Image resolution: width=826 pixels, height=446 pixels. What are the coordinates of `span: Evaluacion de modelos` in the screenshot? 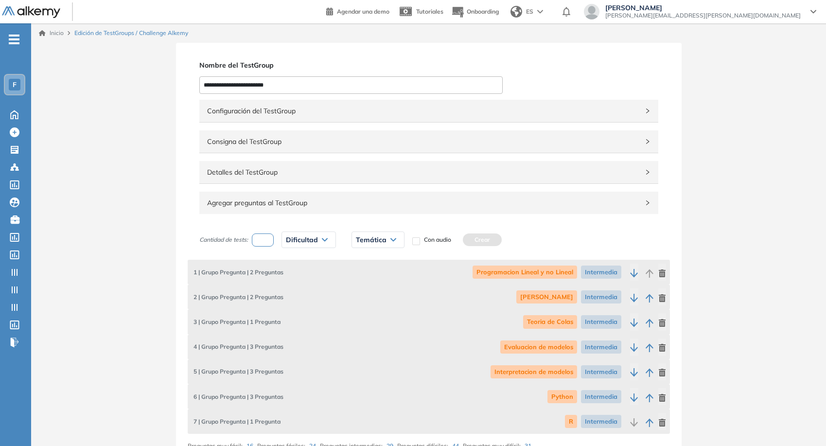 It's located at (539, 347).